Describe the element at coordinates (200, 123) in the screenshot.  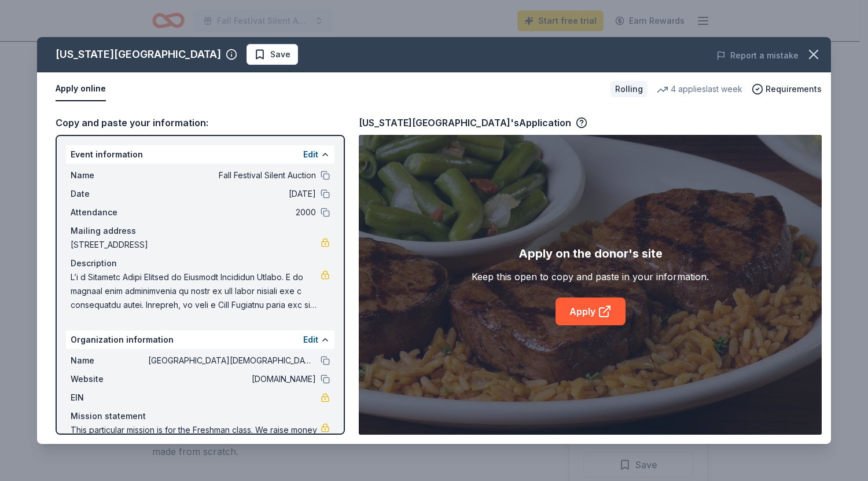
I see `div: Copy and paste your information:` at that location.